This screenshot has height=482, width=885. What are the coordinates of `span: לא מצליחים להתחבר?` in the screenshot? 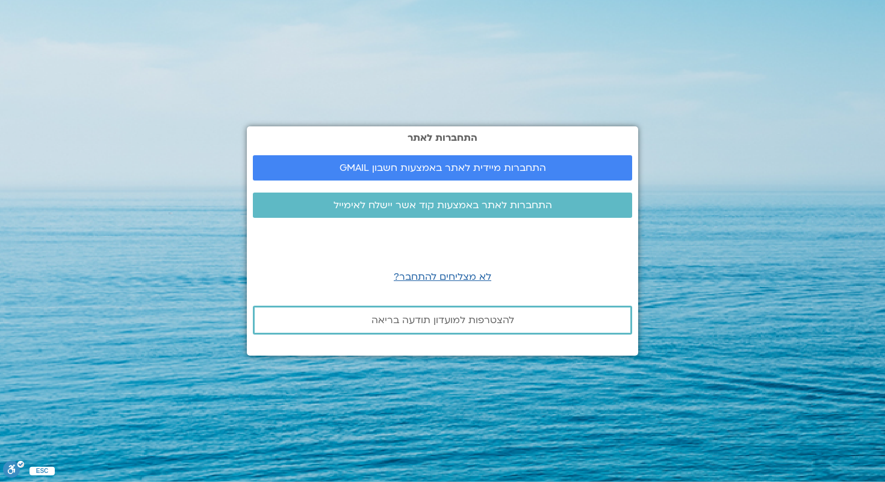 It's located at (442, 277).